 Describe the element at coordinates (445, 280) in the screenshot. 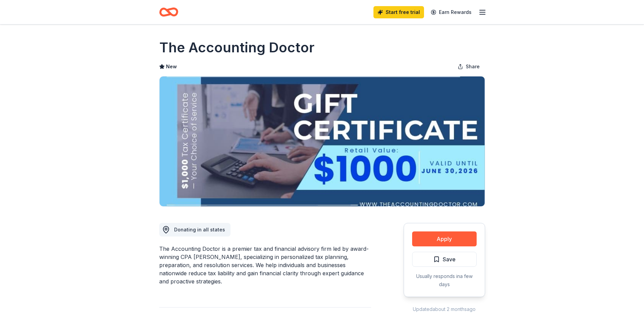

I see `div: Usually responds in a few days` at that location.